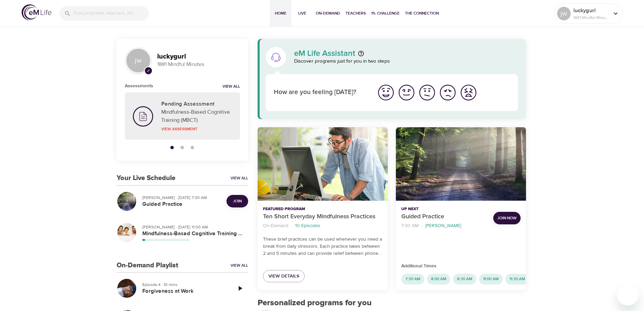  What do you see at coordinates (308, 226) in the screenshot?
I see `p: 10 Episodes` at bounding box center [308, 226].